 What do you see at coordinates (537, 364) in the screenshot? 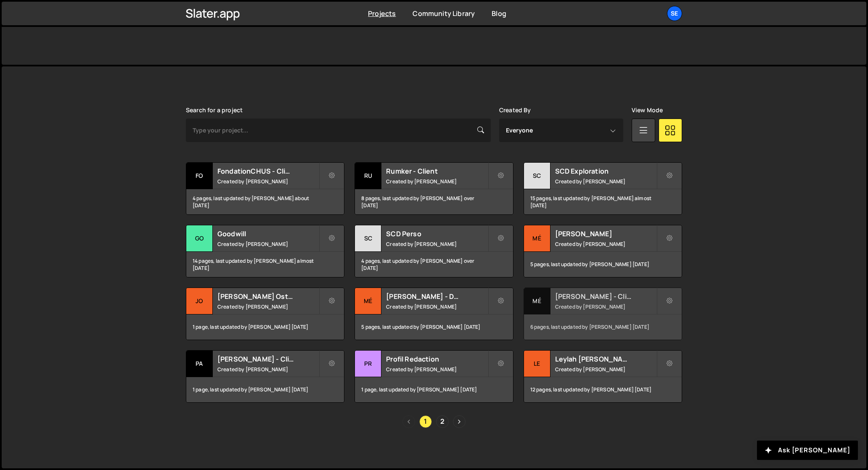
I see `div: Le` at bounding box center [537, 364].